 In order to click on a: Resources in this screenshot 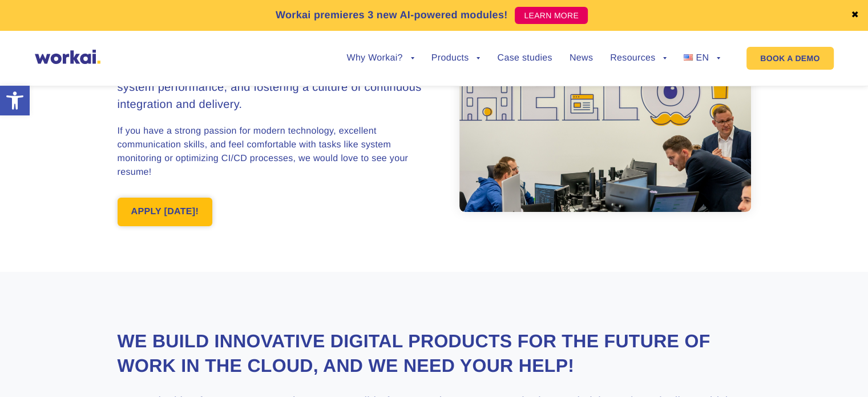, I will do `click(638, 58)`.